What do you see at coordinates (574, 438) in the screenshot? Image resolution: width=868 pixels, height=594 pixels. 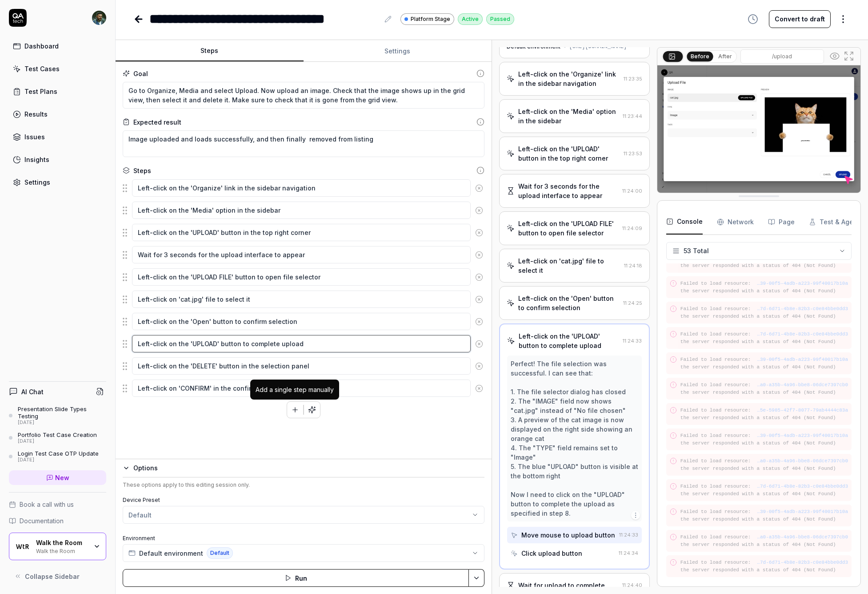 I see `div: Perfect! The file selection was successful. I can see that: 1. The file selector dialog has close...` at bounding box center [574, 438].